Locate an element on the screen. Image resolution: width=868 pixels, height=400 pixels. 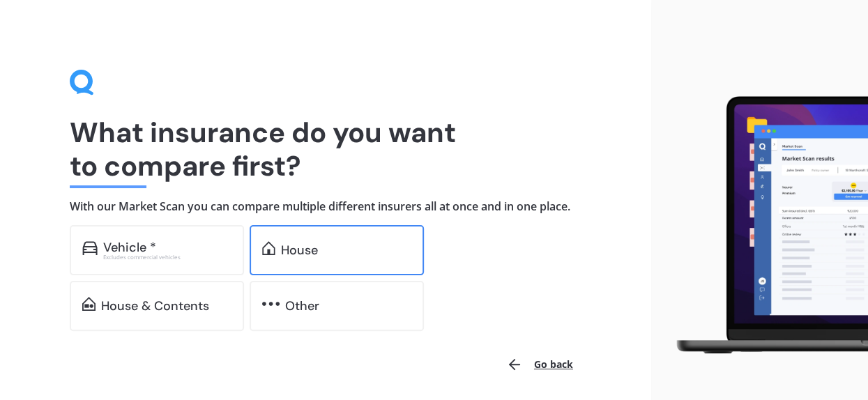
div: Excludes commercial vehicles is located at coordinates (167, 257).